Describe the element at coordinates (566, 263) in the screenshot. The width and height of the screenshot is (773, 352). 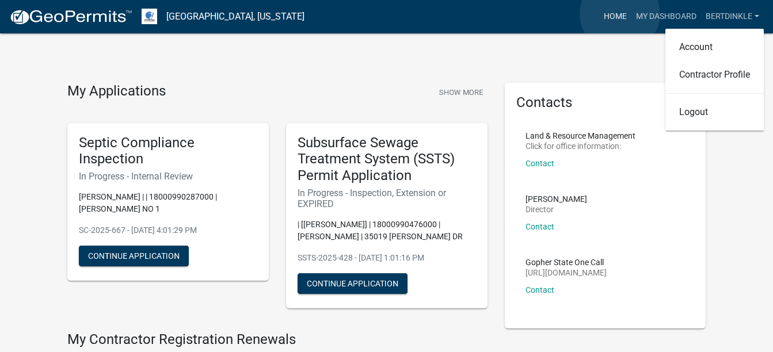
I see `p: Gopher State One Call` at that location.